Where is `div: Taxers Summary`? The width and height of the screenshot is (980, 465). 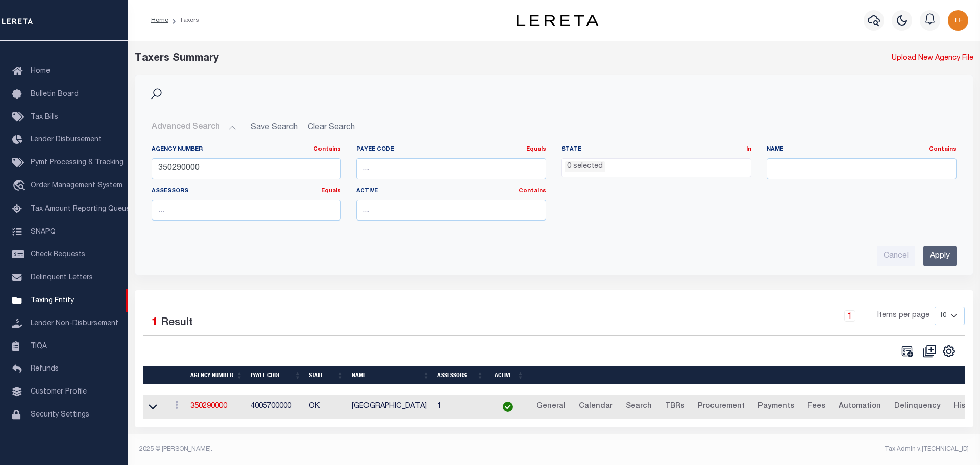 div: Taxers Summary is located at coordinates (447, 58).